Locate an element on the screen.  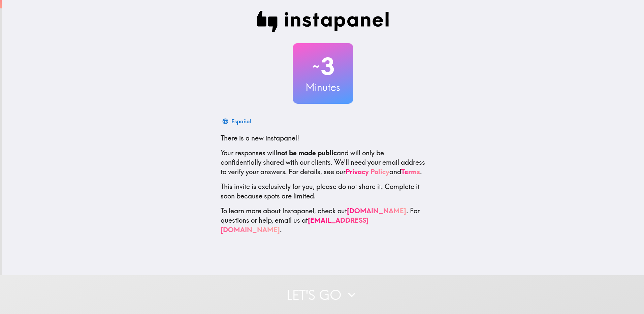
a: Terms is located at coordinates (410, 172).